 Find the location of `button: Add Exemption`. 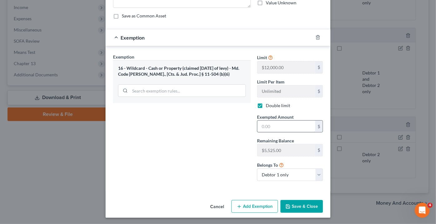

button: Add Exemption is located at coordinates (254, 207).